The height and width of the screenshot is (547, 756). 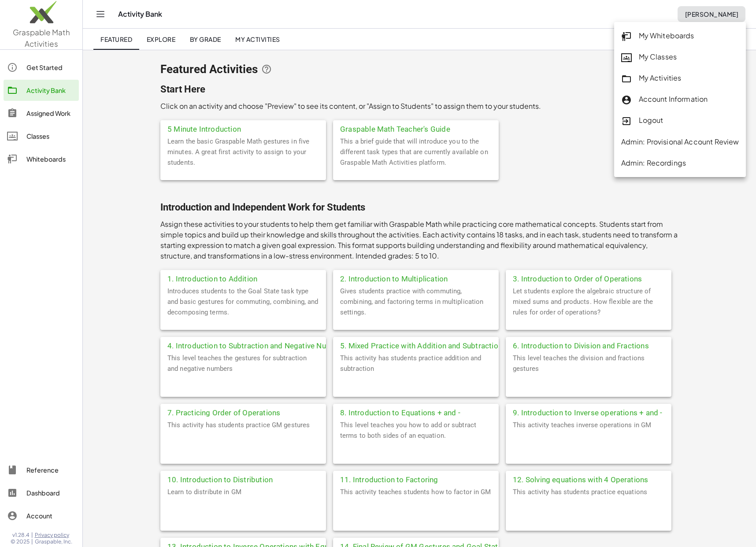 What do you see at coordinates (588, 412) in the screenshot?
I see `div: 9. Introduction to Inverse operations + and -` at bounding box center [588, 412].